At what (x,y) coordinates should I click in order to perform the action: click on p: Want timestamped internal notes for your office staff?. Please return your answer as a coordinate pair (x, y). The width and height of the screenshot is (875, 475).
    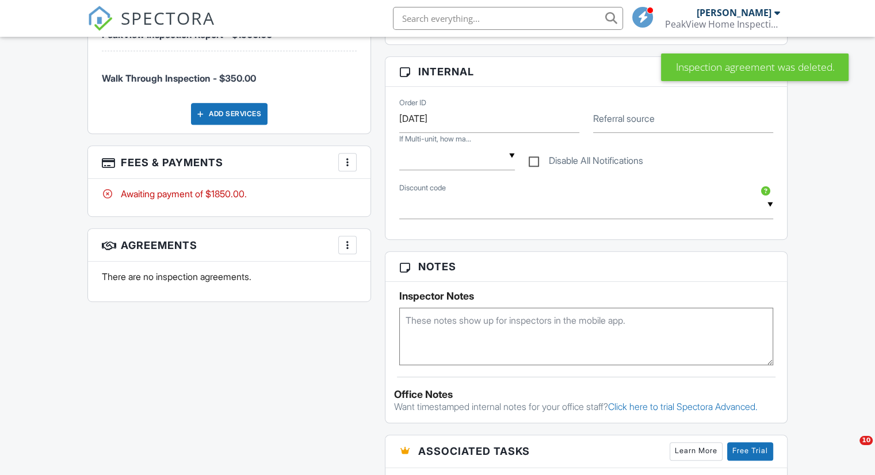
    Looking at the image, I should click on (586, 407).